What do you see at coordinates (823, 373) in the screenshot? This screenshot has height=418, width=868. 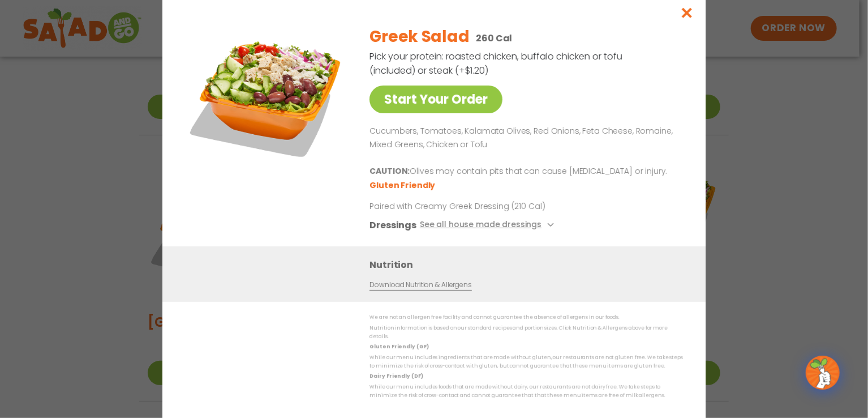 I see `img: wpChatIcon` at bounding box center [823, 373].